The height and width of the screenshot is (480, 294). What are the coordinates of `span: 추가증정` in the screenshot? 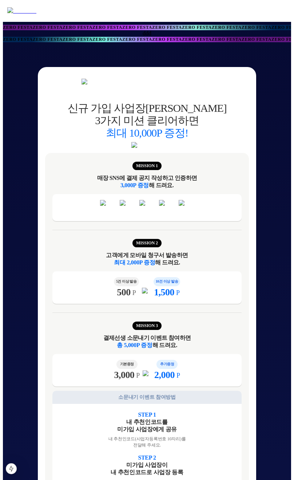 It's located at (167, 364).